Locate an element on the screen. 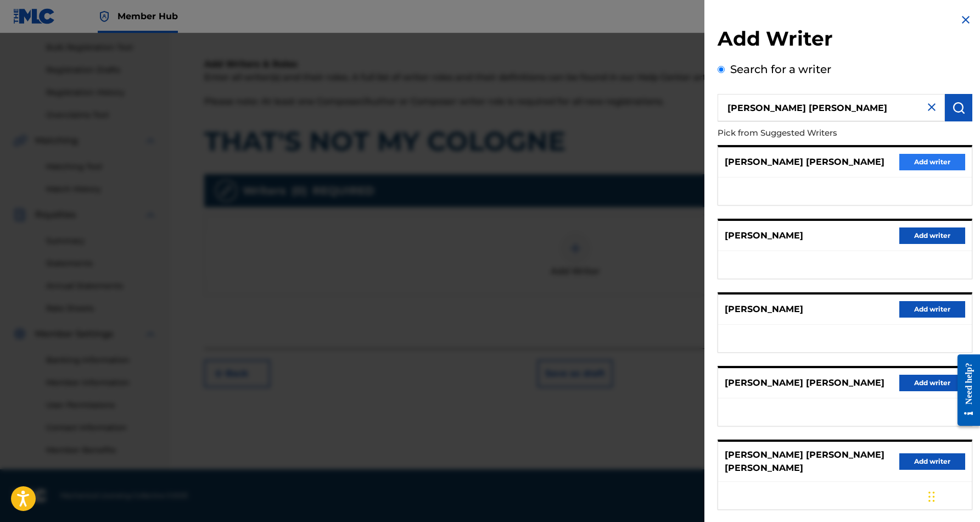 This screenshot has width=980, height=522. label: Search for a writer is located at coordinates (781, 69).